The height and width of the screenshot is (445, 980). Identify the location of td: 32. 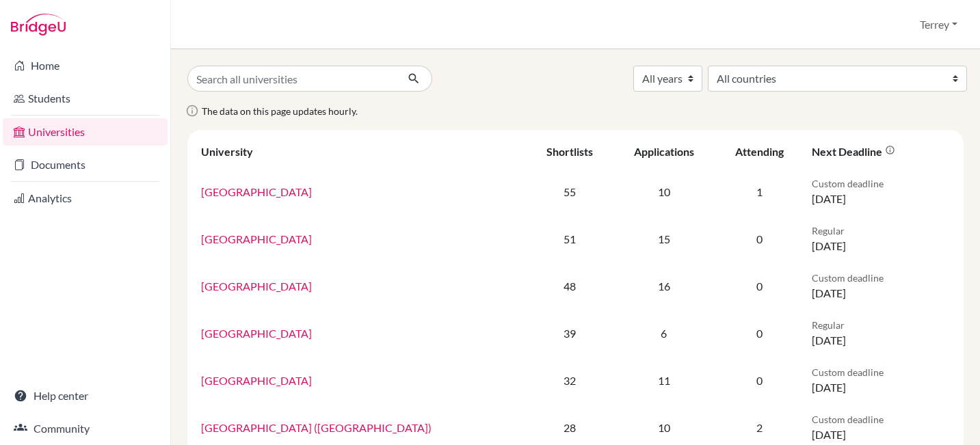
(569, 380).